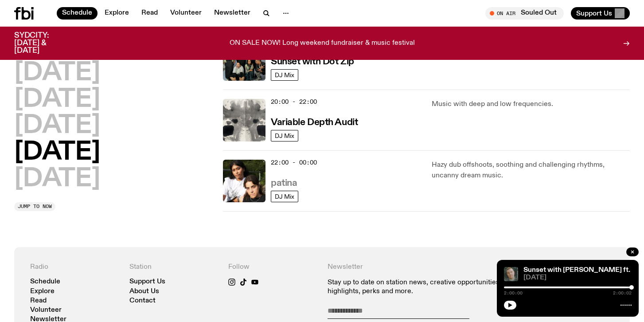 This screenshot has height=322, width=644. What do you see at coordinates (244, 120) in the screenshot?
I see `img: A black and white Rorschach` at bounding box center [244, 120].